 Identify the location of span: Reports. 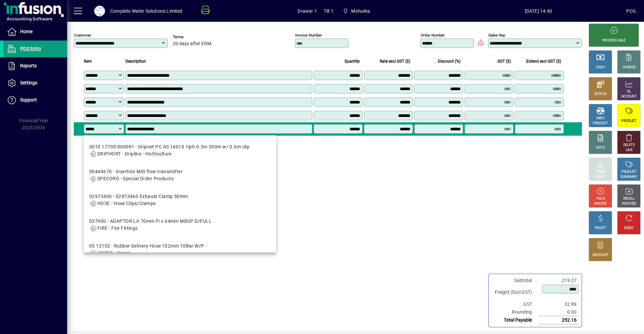
(28, 66).